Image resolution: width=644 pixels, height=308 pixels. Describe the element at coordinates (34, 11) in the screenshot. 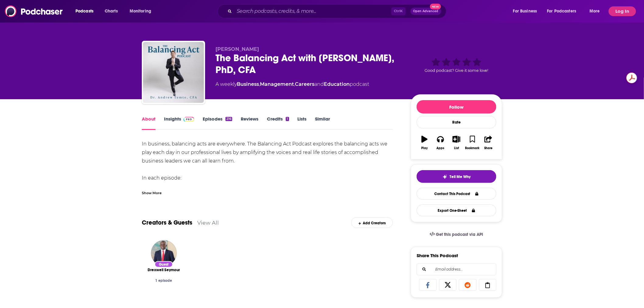

I see `a: Podchaser - Follow, Share and Rate Podcasts` at that location.